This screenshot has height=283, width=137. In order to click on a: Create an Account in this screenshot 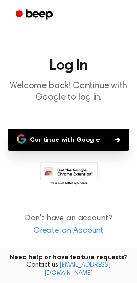, I will do `click(68, 231)`.